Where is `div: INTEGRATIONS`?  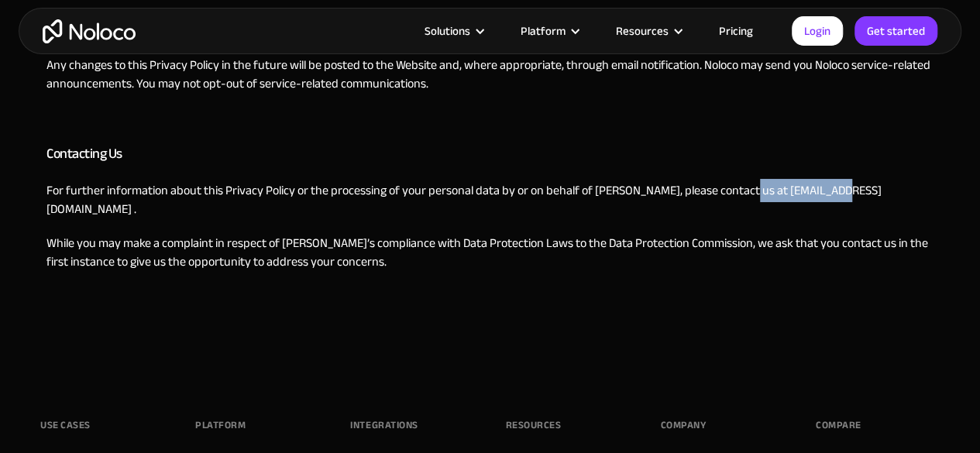 div: INTEGRATIONS is located at coordinates (383, 425).